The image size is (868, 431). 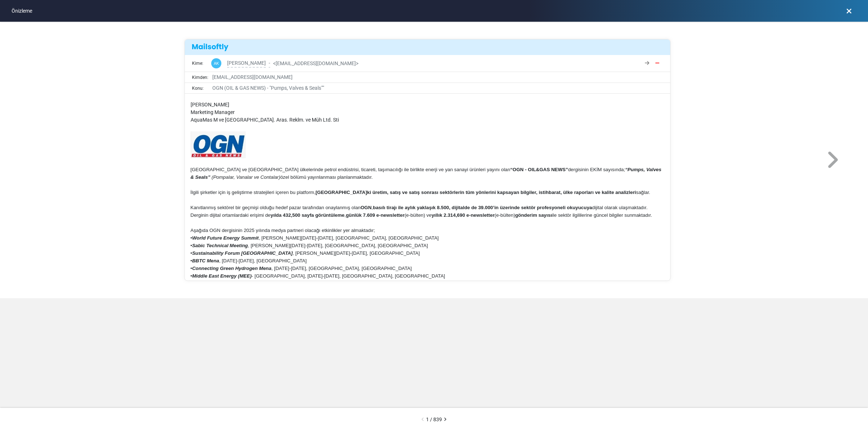 I want to click on p: Marketing Manager, so click(x=428, y=112).